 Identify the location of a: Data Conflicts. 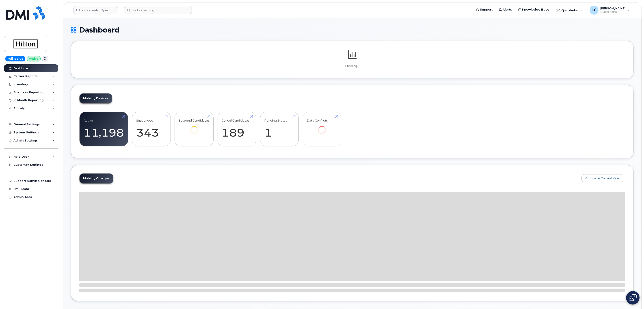
(322, 127).